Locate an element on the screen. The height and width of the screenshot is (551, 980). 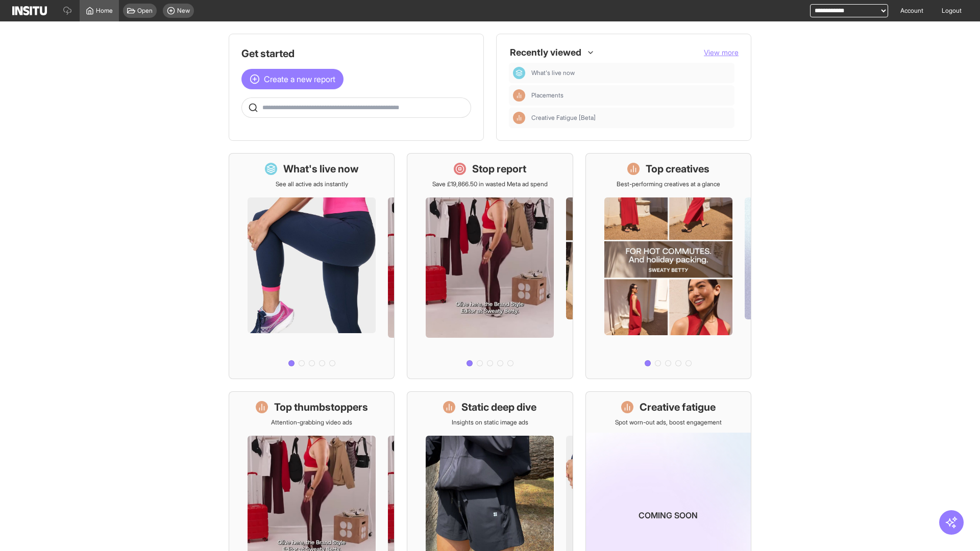
a: Top creativesBest-performing creatives at a glance is located at coordinates (668, 266).